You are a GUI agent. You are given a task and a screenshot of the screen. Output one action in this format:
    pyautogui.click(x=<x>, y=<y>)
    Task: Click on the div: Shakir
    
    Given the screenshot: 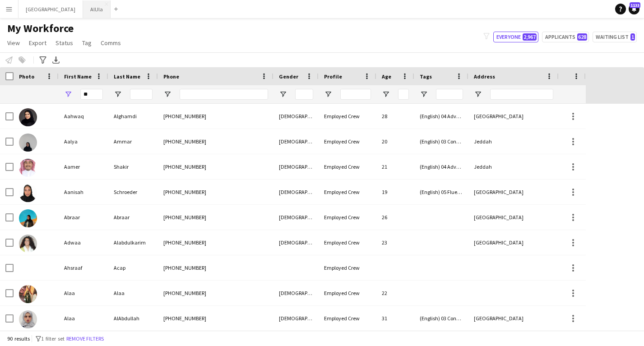 What is the action you would take?
    pyautogui.click(x=133, y=167)
    